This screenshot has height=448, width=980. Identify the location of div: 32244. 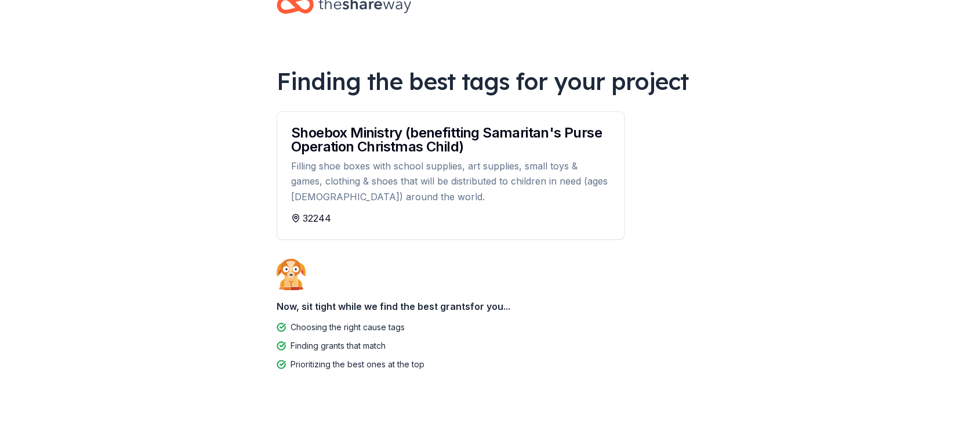
(451, 218).